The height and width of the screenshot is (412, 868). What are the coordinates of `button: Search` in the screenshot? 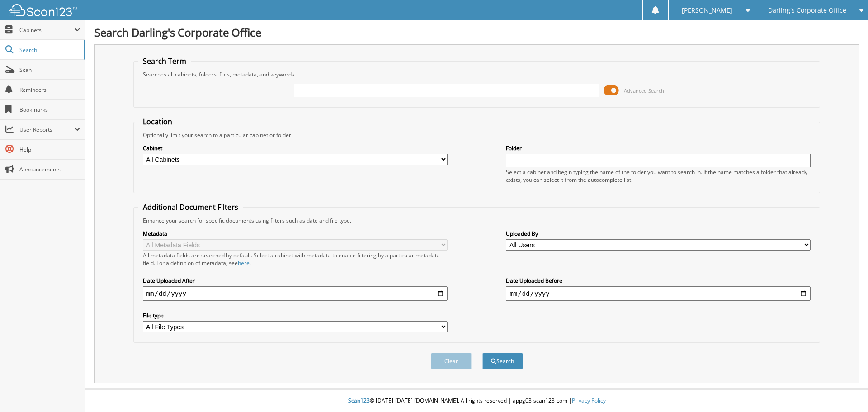 It's located at (502, 361).